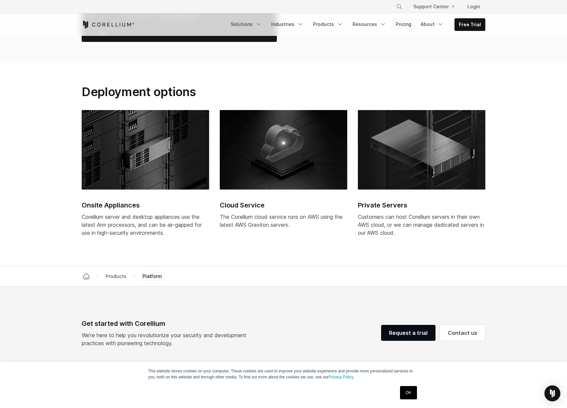 The image size is (567, 408). What do you see at coordinates (145, 225) in the screenshot?
I see `div: Corellium server and desktop appliances use the latest Arm processors, and can be air-gapped for ...` at bounding box center [145, 225].